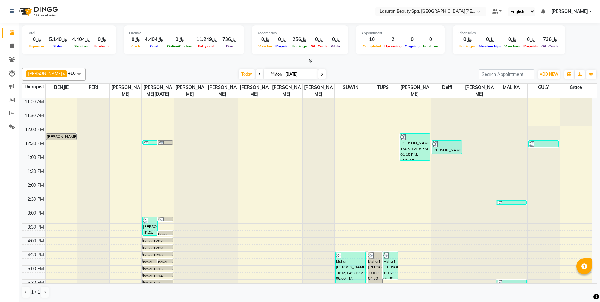 The width and height of the screenshot is (600, 302). Describe the element at coordinates (531, 46) in the screenshot. I see `span: Prepaids` at that location.